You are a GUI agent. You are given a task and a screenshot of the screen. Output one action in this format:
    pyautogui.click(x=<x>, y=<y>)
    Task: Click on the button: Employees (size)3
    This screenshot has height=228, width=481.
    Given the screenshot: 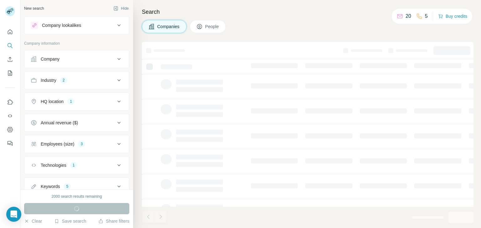 What is the action you would take?
    pyautogui.click(x=77, y=144)
    